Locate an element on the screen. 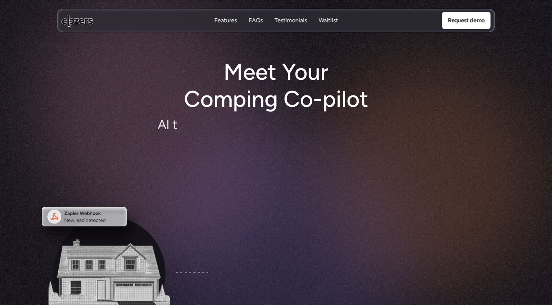  span: A is located at coordinates (162, 125).